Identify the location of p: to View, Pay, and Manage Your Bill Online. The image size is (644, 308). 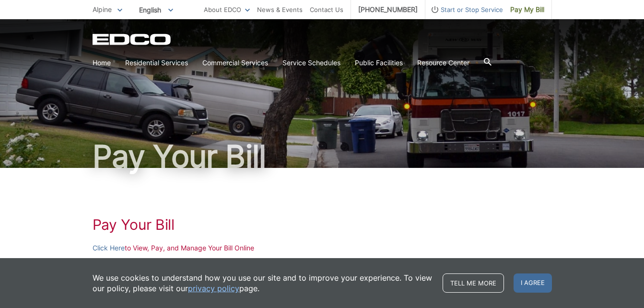
(322, 248).